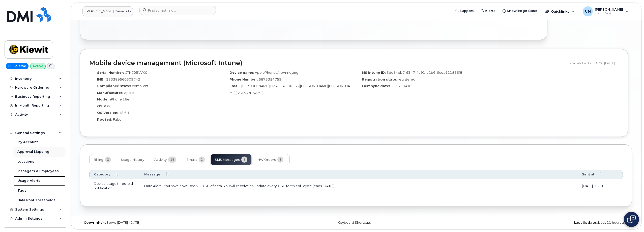 The width and height of the screenshot is (644, 232). Describe the element at coordinates (172, 160) in the screenshot. I see `span: 18` at that location.